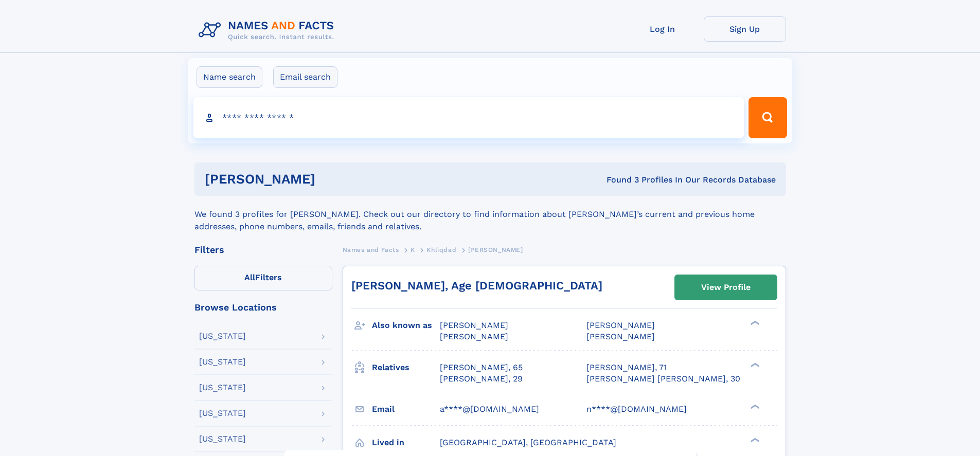 This screenshot has height=456, width=980. I want to click on div: View Profile, so click(726, 287).